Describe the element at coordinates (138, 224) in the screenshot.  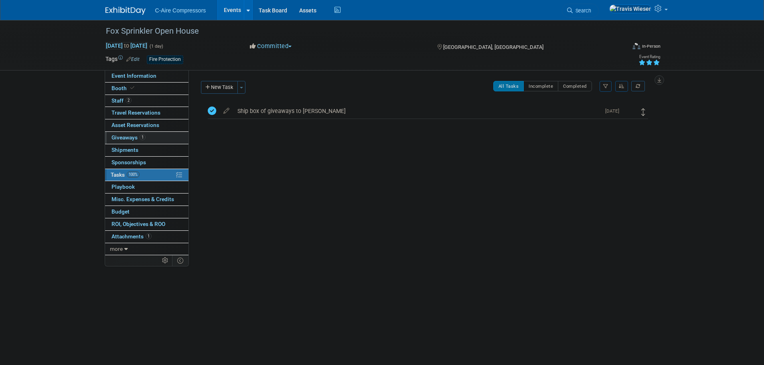
I see `span: ROI, Objectives & ROO` at that location.